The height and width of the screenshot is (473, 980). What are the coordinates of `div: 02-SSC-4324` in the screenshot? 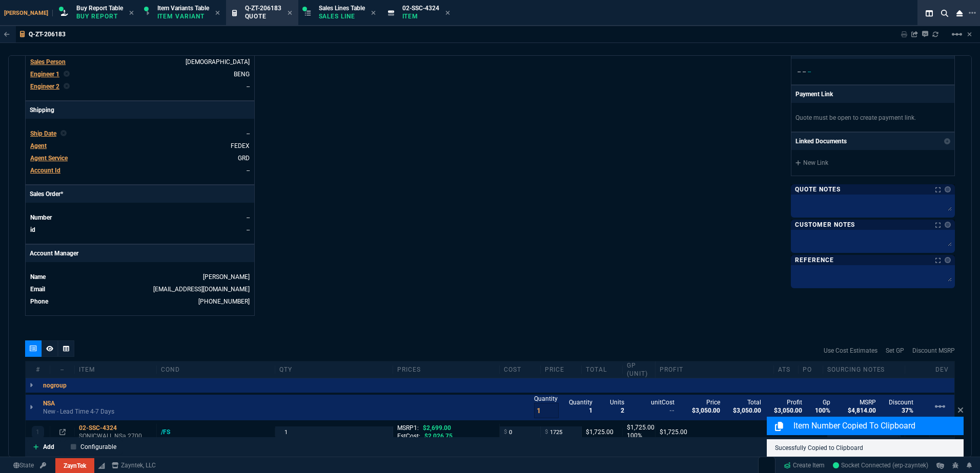 It's located at (116, 428).